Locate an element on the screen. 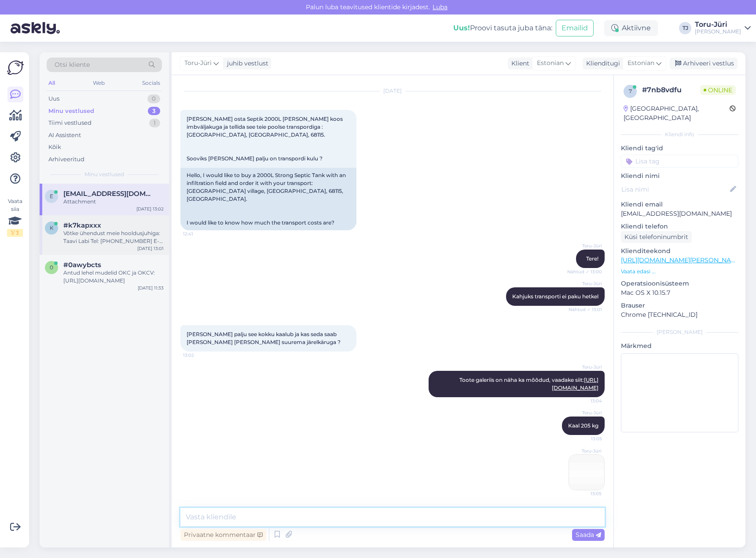  p: Kliendi nimi is located at coordinates (679, 176).